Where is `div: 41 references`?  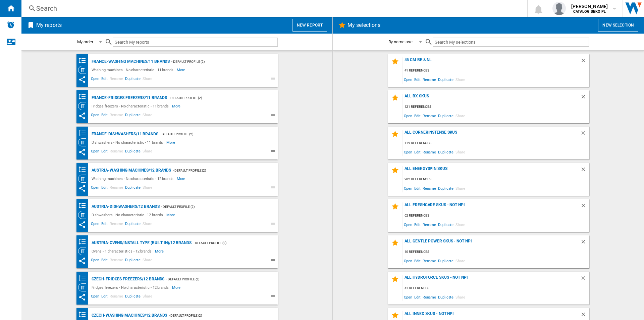 div: 41 references is located at coordinates (496, 288).